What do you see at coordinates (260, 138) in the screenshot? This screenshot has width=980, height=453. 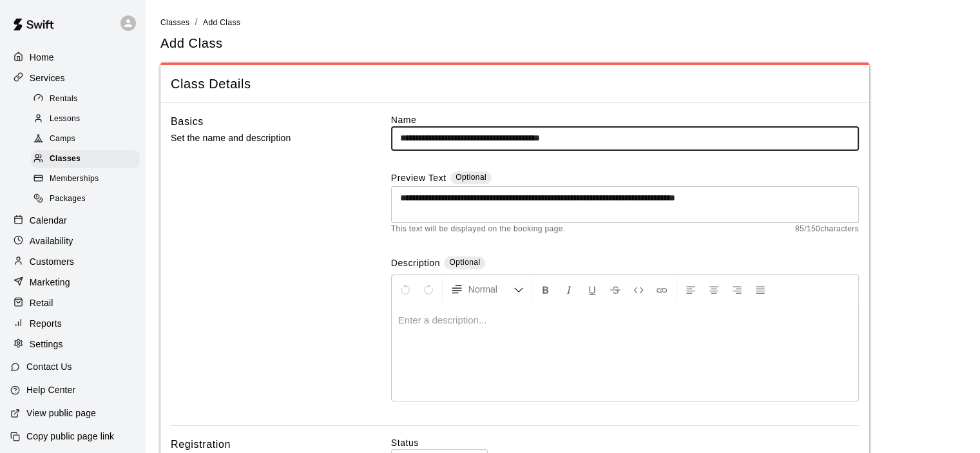 I see `p: Set the name and description` at bounding box center [260, 138].